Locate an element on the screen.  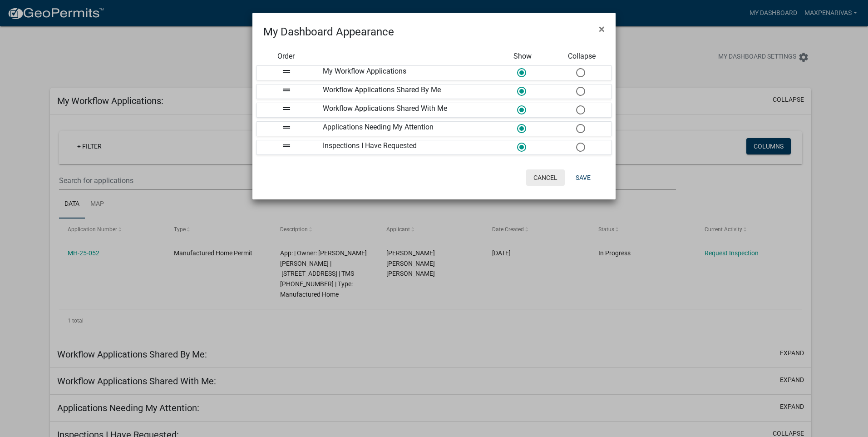
div: Workflow Applications Shared With Me is located at coordinates (405, 110).